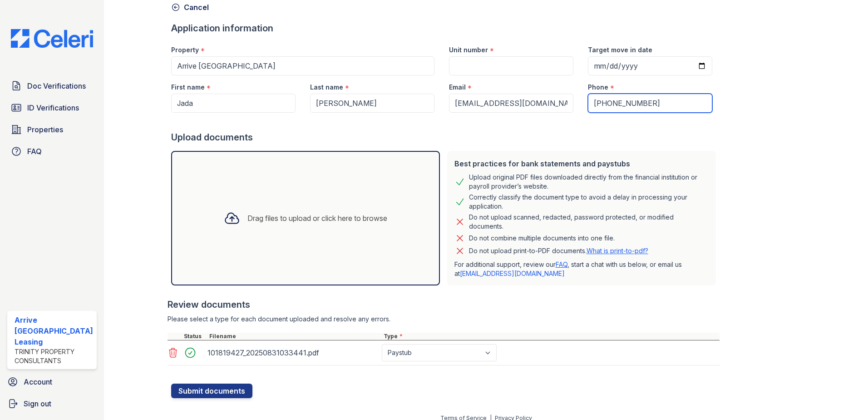 The width and height of the screenshot is (868, 420). What do you see at coordinates (51, 403) in the screenshot?
I see `button: Sign out` at bounding box center [51, 403].